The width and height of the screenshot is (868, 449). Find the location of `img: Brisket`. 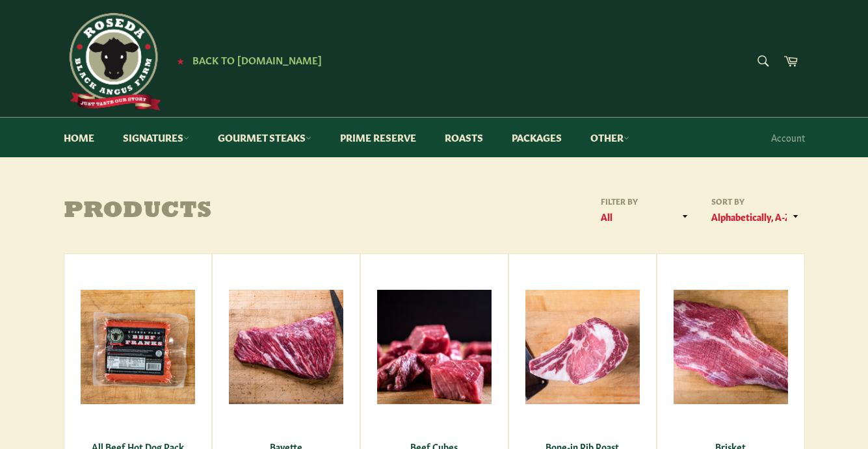

img: Brisket is located at coordinates (731, 347).